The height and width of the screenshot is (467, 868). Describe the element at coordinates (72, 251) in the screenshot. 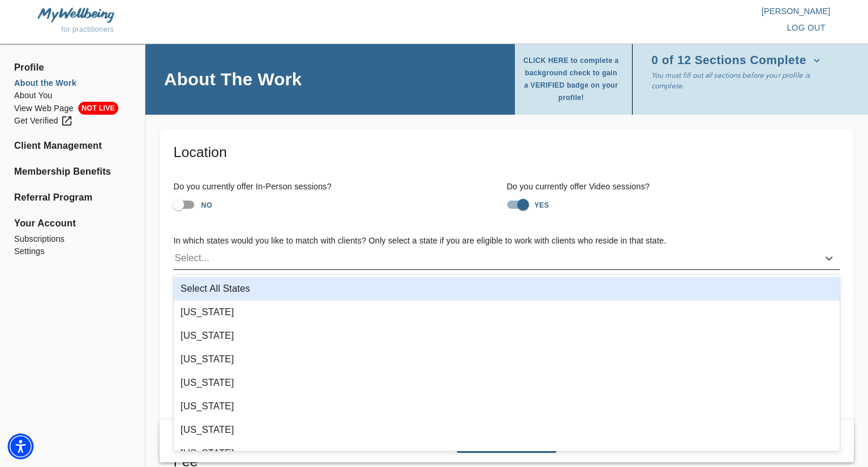

I see `a: Settings` at that location.